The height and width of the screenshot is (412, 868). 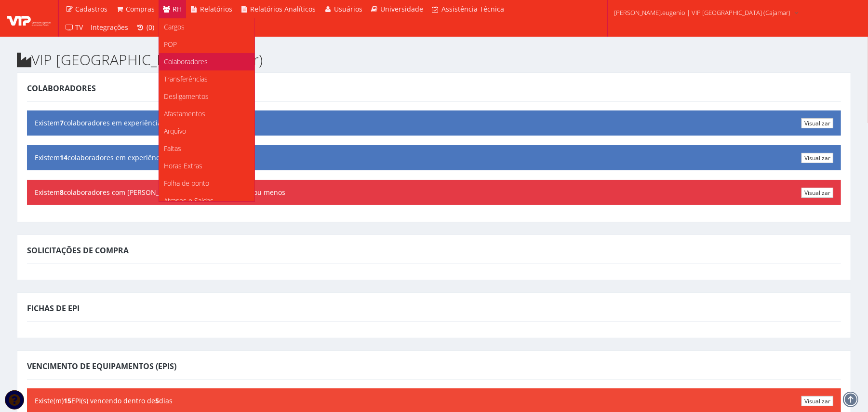 I want to click on span: Solicitações de Compra, so click(x=78, y=251).